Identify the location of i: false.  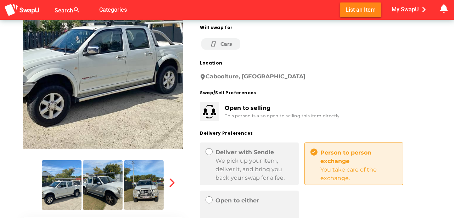
(93, 10).